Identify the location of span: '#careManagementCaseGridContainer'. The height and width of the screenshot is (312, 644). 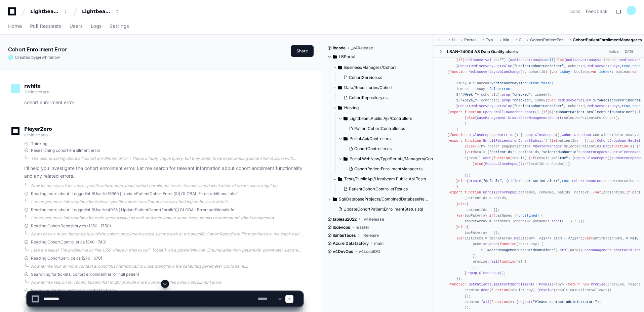
(520, 250).